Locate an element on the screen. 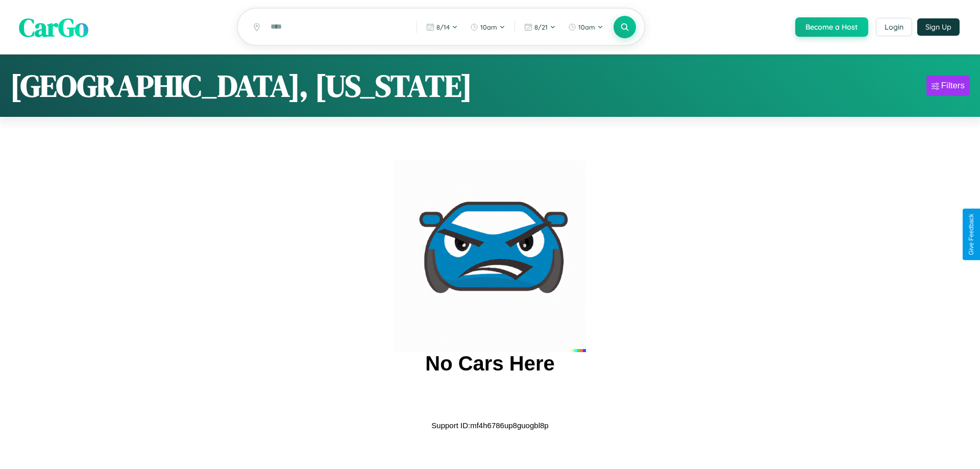  span: 8 / 14 is located at coordinates (443, 27).